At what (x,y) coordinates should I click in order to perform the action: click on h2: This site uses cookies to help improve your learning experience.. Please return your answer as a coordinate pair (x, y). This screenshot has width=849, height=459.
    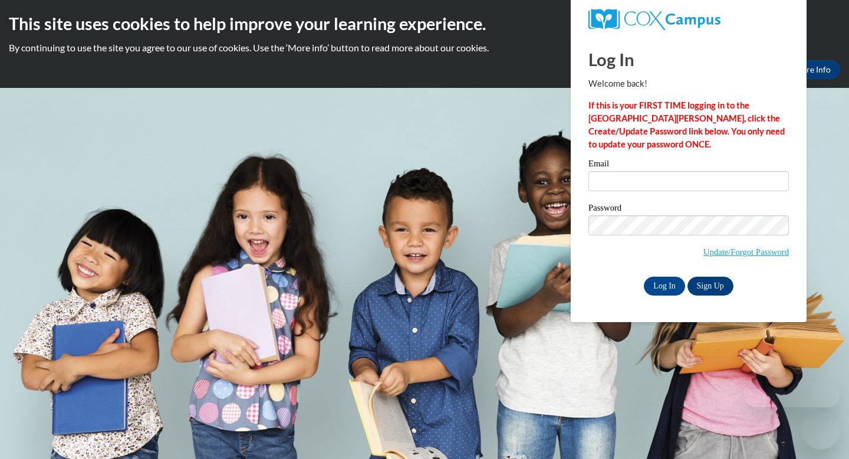
    Looking at the image, I should click on (425, 24).